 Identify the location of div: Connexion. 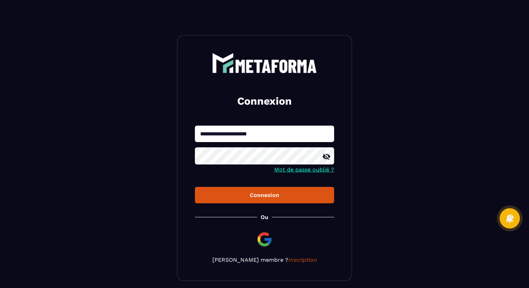
(265, 195).